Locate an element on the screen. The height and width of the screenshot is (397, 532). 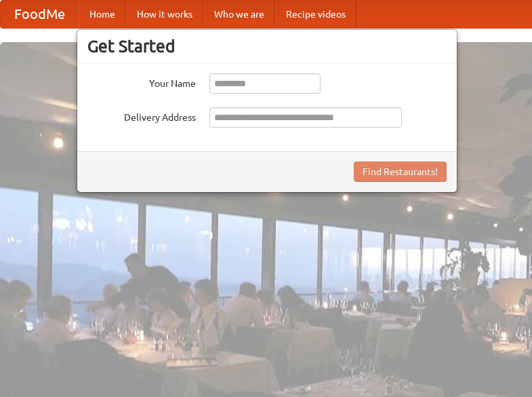
a: Recipe videos is located at coordinates (316, 14).